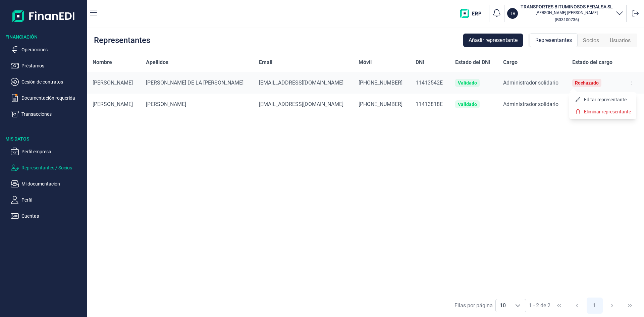 The image size is (644, 317). What do you see at coordinates (53, 98) in the screenshot?
I see `p: Documentación requerida` at bounding box center [53, 98].